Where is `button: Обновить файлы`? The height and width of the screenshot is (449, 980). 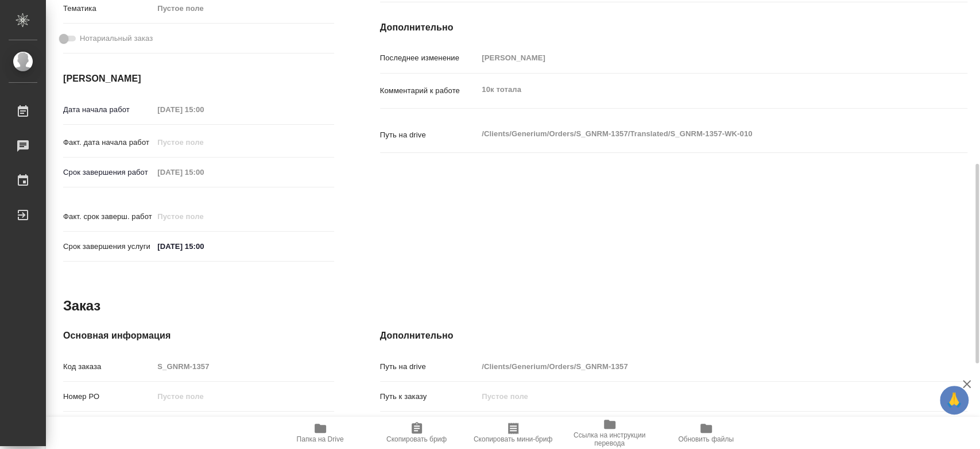
button: Обновить файлы is located at coordinates (706, 433).